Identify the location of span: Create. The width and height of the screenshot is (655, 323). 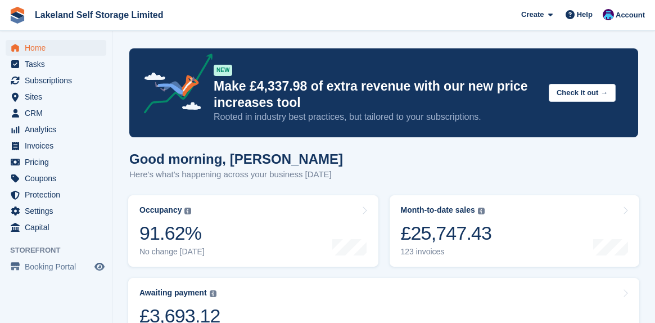
(532, 15).